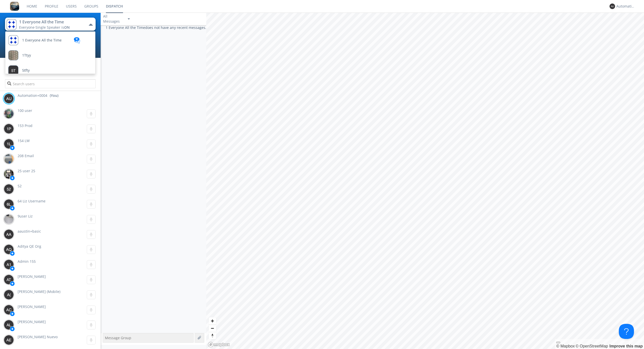 The image size is (644, 349). Describe the element at coordinates (77, 40) in the screenshot. I see `img: translation-blue.svg` at that location.